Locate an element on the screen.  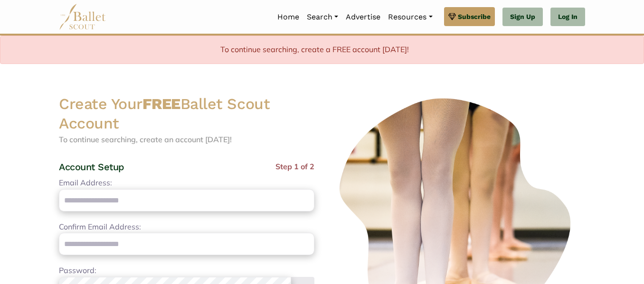
label: Password: is located at coordinates (77, 271).